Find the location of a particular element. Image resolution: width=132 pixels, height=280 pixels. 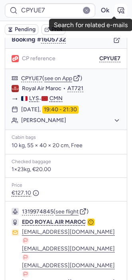

input: PNR Reference is located at coordinates (50, 10).